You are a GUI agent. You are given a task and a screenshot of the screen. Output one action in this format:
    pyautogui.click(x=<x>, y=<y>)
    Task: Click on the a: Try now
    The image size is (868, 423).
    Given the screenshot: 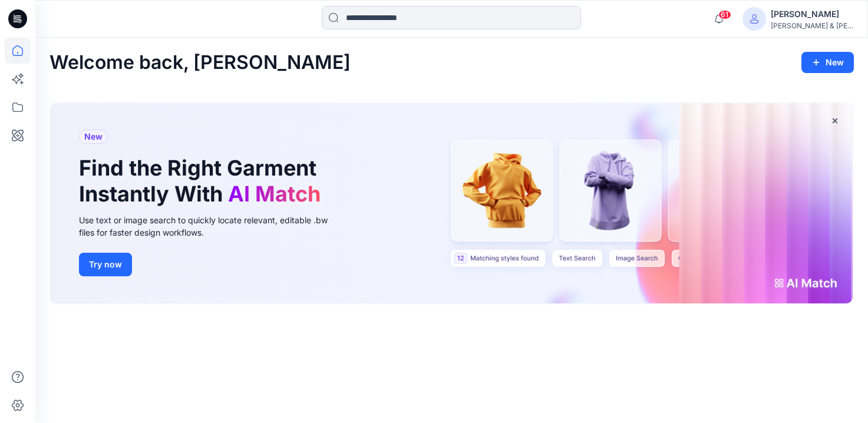 What is the action you would take?
    pyautogui.click(x=105, y=265)
    